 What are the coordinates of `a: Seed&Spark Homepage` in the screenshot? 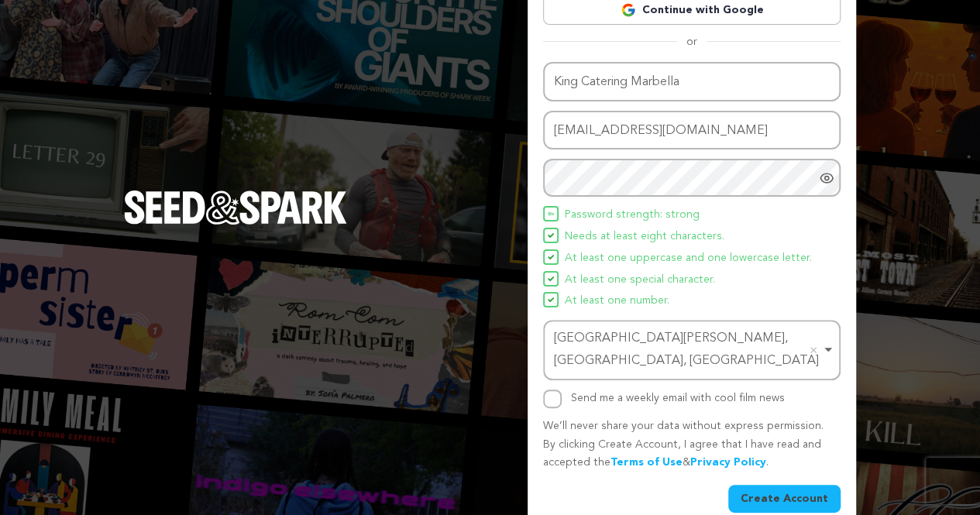 It's located at (235, 223).